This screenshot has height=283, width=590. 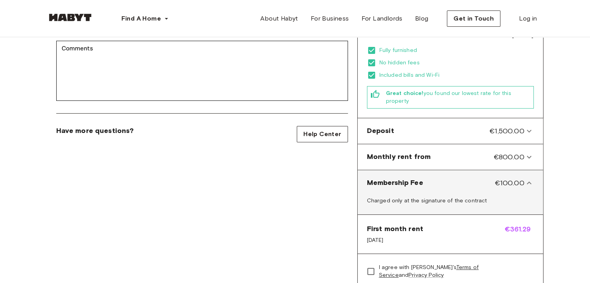 I want to click on a: Blog, so click(x=422, y=19).